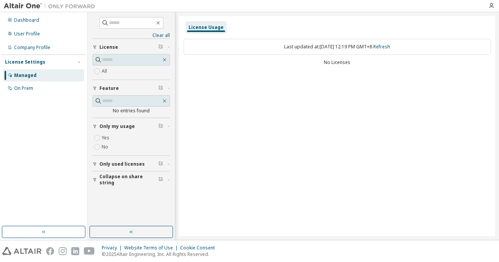  What do you see at coordinates (337, 62) in the screenshot?
I see `div: No Licenses` at bounding box center [337, 62].